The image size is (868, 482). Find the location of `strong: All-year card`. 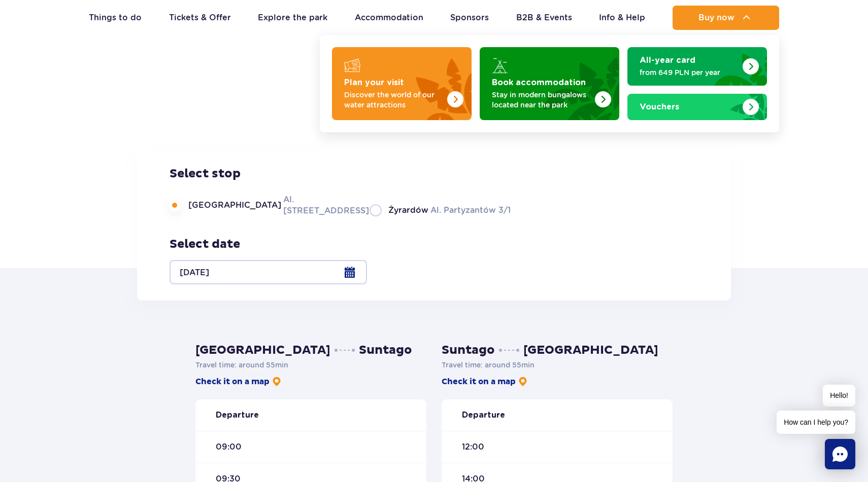

strong: All-year card is located at coordinates (667, 60).